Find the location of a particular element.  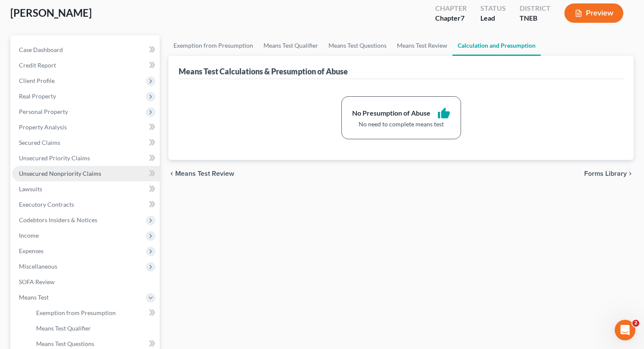

span: Lawsuits is located at coordinates (31, 189).